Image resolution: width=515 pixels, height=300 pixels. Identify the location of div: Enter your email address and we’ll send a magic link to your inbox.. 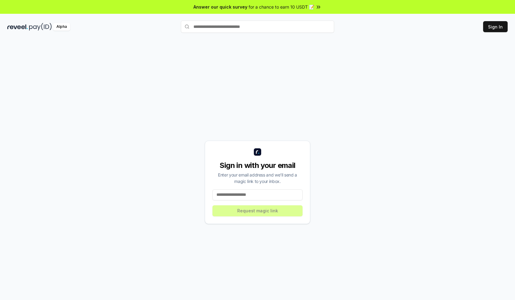
(257, 178).